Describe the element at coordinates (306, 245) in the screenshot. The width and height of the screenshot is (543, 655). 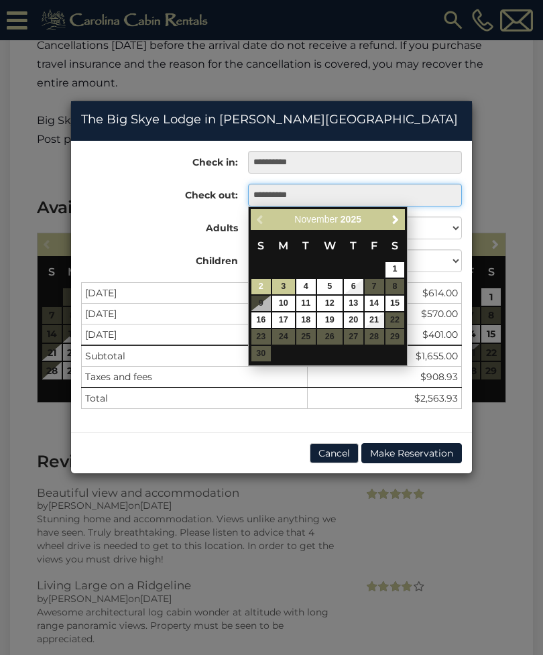
I see `span: Tuesday` at that location.